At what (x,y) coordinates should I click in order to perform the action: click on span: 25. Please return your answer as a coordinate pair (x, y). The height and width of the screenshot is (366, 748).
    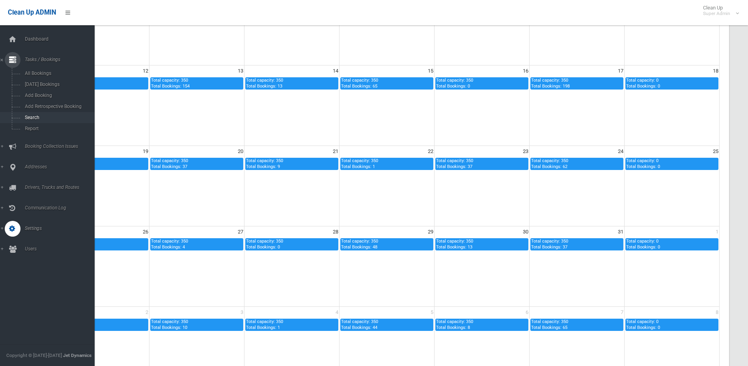
    Looking at the image, I should click on (716, 151).